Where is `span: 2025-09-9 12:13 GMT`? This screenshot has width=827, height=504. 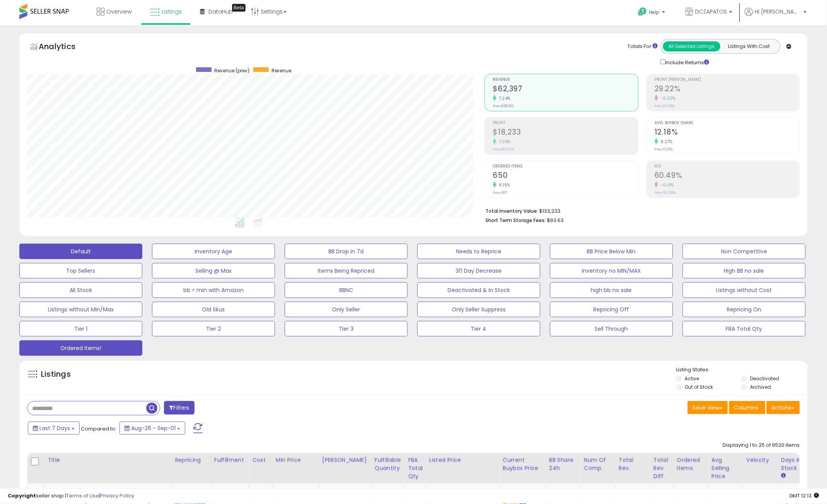
span: 2025-09-9 12:13 GMT is located at coordinates (804, 496).